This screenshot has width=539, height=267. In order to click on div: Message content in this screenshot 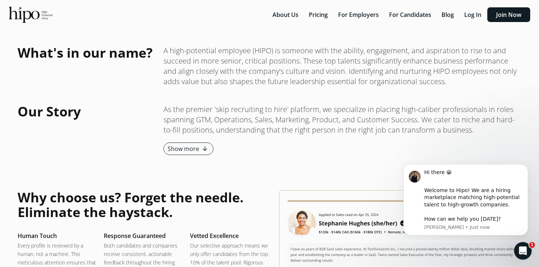, I will do `click(81, 38)`.